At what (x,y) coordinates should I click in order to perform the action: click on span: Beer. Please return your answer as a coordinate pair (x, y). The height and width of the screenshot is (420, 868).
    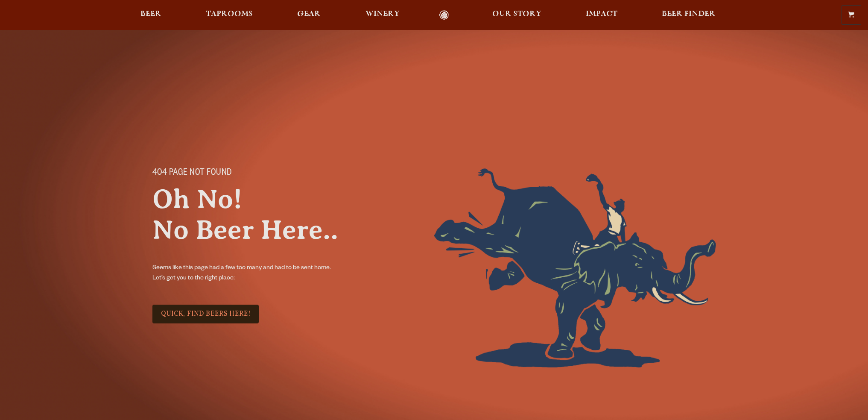
    Looking at the image, I should click on (150, 14).